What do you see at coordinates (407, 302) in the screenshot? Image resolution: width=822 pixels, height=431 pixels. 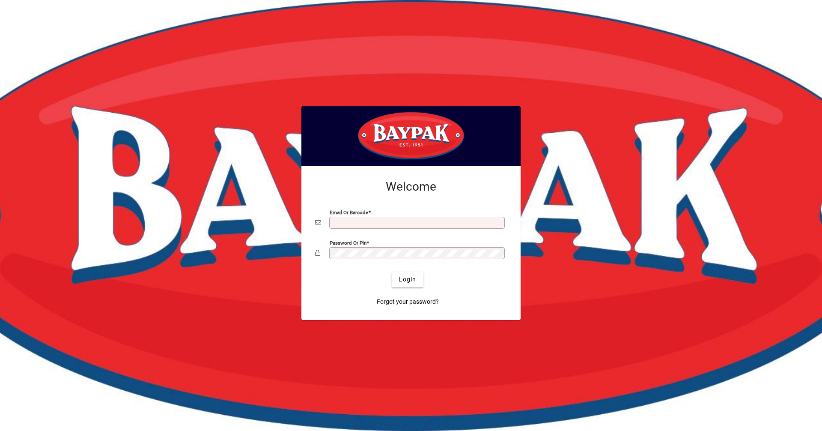 I see `a: Forgot your password?` at bounding box center [407, 302].